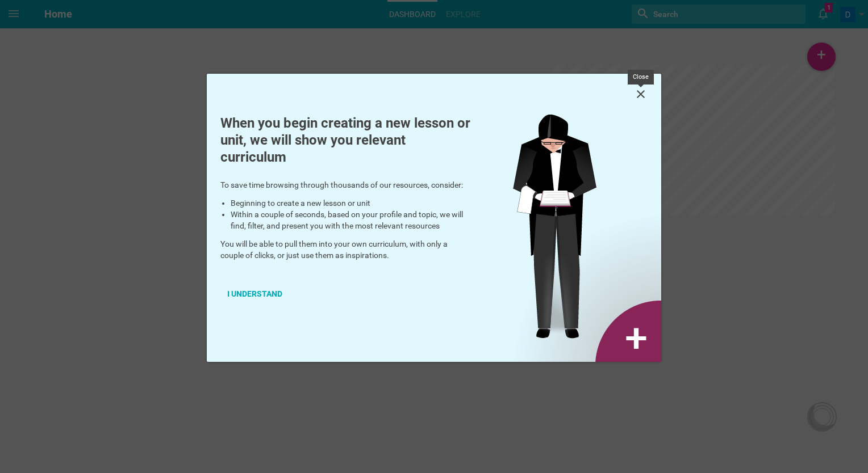 The height and width of the screenshot is (473, 868). Describe the element at coordinates (587, 238) in the screenshot. I see `img: we-find-you-stuff.png` at that location.